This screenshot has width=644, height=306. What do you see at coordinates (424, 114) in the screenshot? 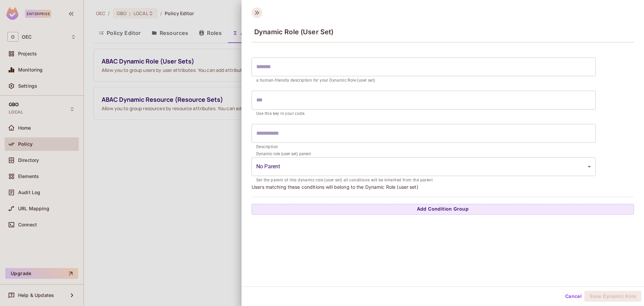
I see `p: Use this key in your code.` at bounding box center [424, 114].